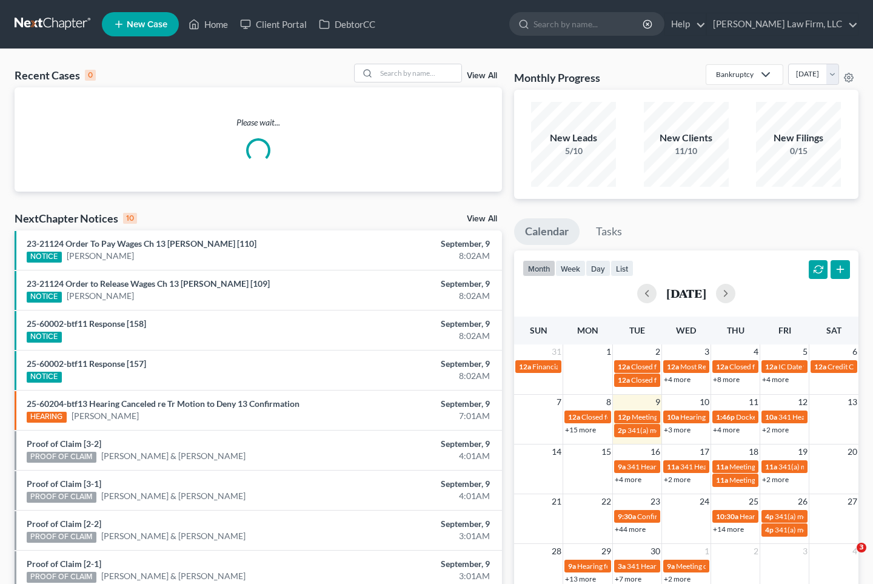  I want to click on span: Sun, so click(538, 330).